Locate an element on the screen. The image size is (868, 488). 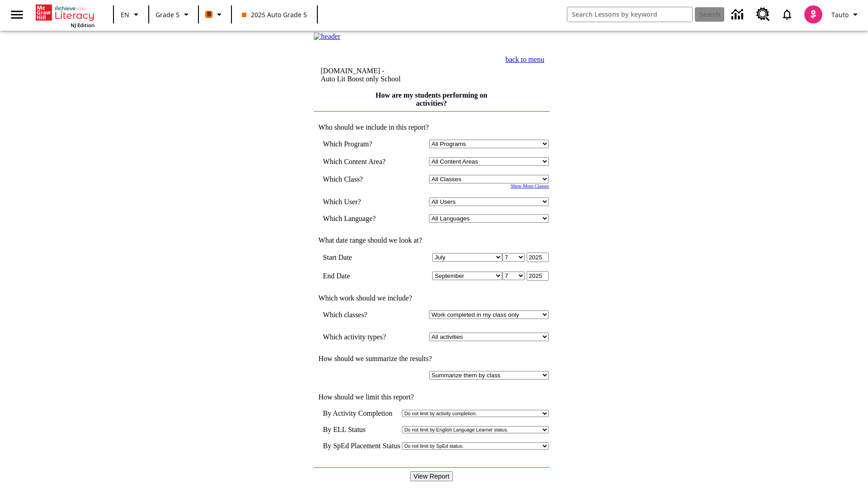
td: How should we limit this report? is located at coordinates (431, 397).